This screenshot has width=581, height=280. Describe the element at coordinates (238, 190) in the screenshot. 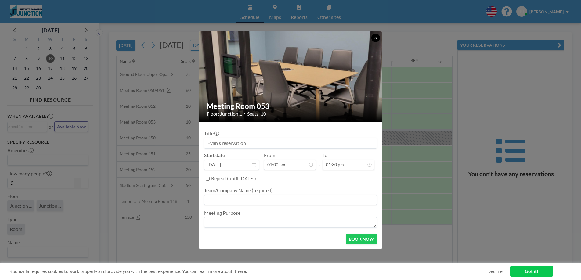

I see `label: Team/Company Name (required)` at that location.